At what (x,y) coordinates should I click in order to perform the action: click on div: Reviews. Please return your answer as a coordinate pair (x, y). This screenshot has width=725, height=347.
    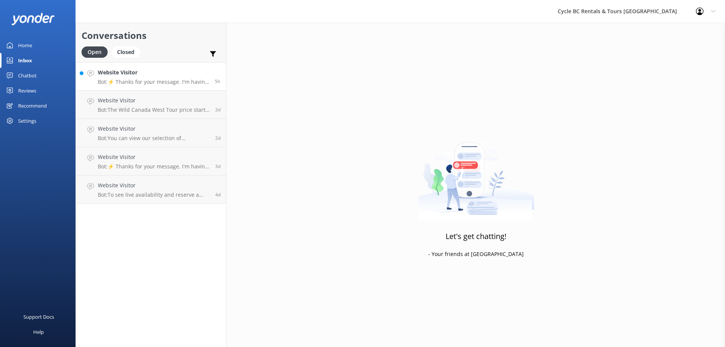
    Looking at the image, I should click on (27, 91).